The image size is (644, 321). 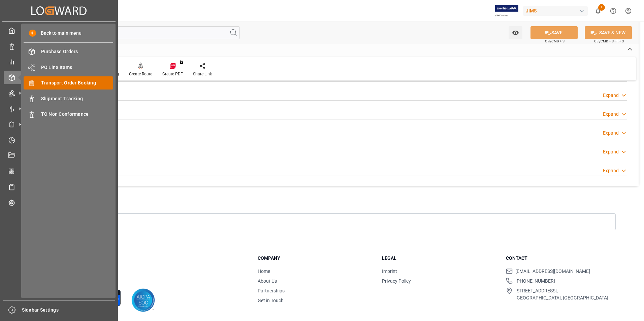 What do you see at coordinates (609, 41) in the screenshot?
I see `span: Ctrl/CMD + Shift + S` at bounding box center [609, 41].